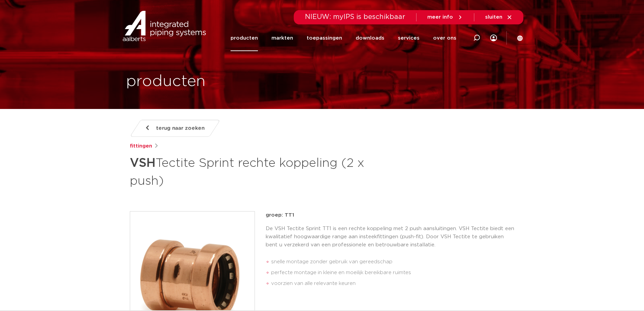  I want to click on h1: producten, so click(166, 81).